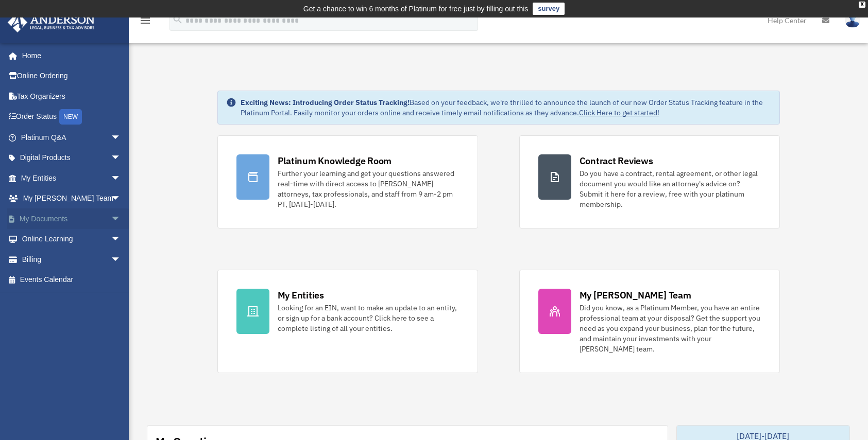 This screenshot has height=440, width=868. What do you see at coordinates (670, 189) in the screenshot?
I see `div: Do you have a contract, rental agreement, or other legal document you would like an attorney's ad...` at bounding box center [670, 189].